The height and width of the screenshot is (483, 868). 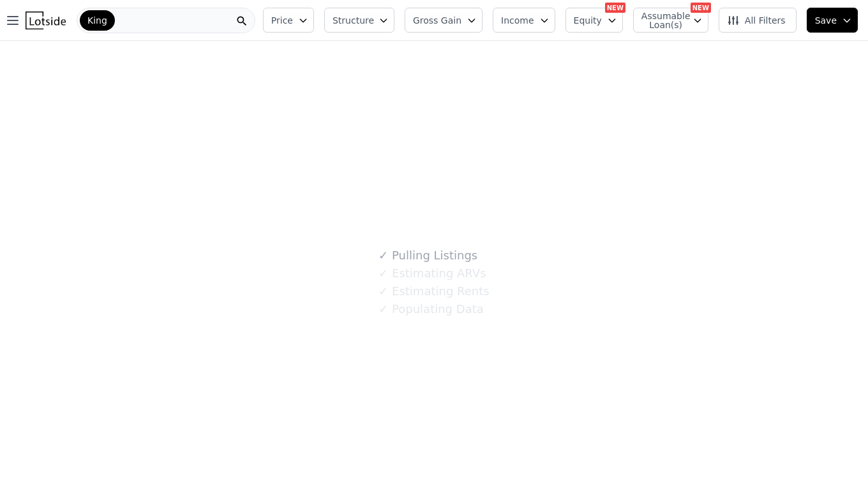 I want to click on button: Assumable Loan(s), so click(x=670, y=20).